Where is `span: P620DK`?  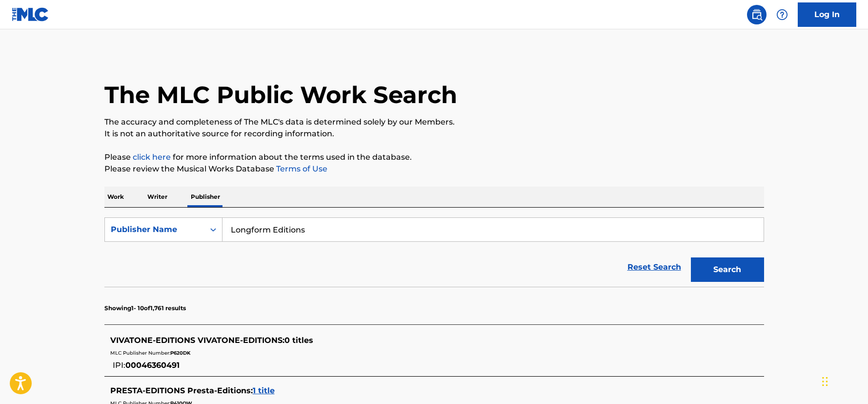 span: P620DK is located at coordinates (180, 352).